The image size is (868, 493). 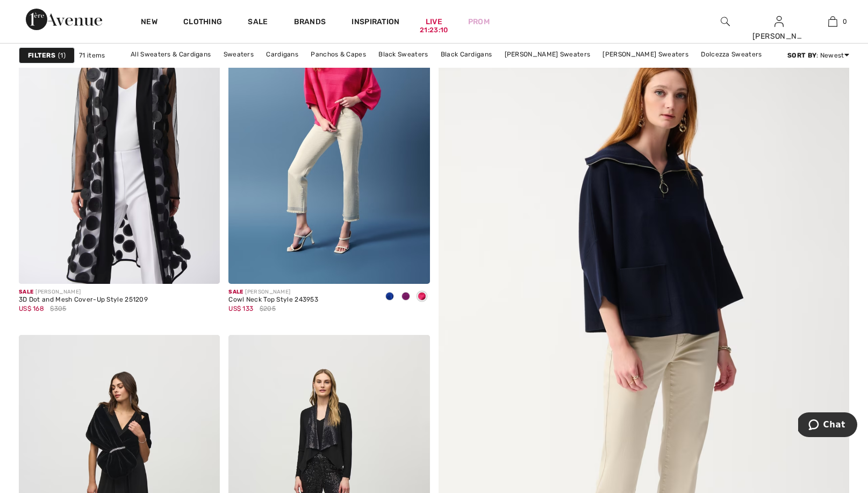 What do you see at coordinates (64, 19) in the screenshot?
I see `a: 1ère Avenue` at bounding box center [64, 19].